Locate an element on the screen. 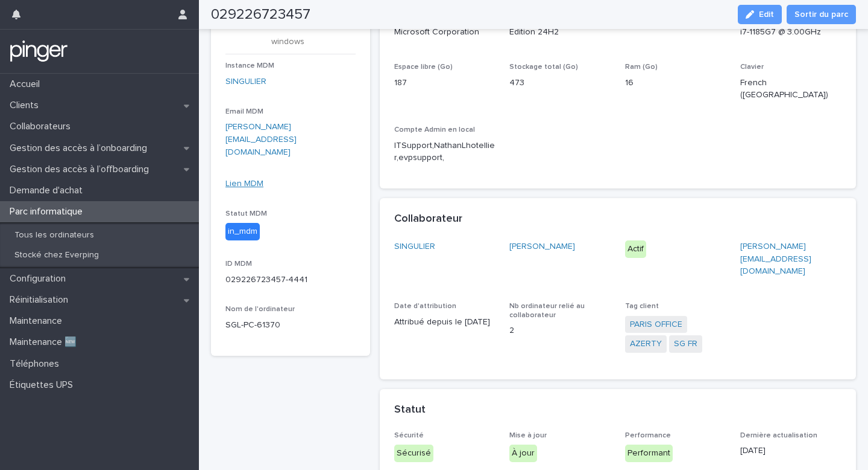 The height and width of the screenshot is (470, 868). p: Gestion des accès à l’offboarding is located at coordinates (81, 169).